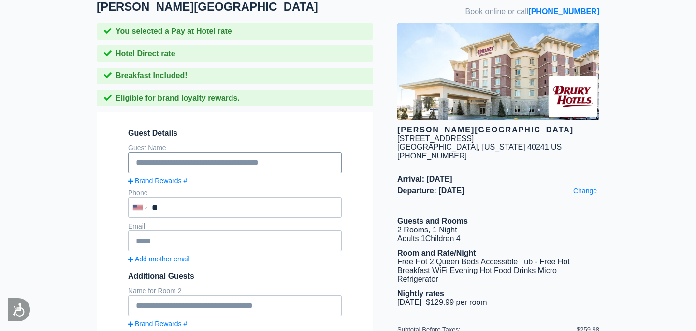 This screenshot has height=331, width=696. I want to click on div: United States: +1, so click(139, 207).